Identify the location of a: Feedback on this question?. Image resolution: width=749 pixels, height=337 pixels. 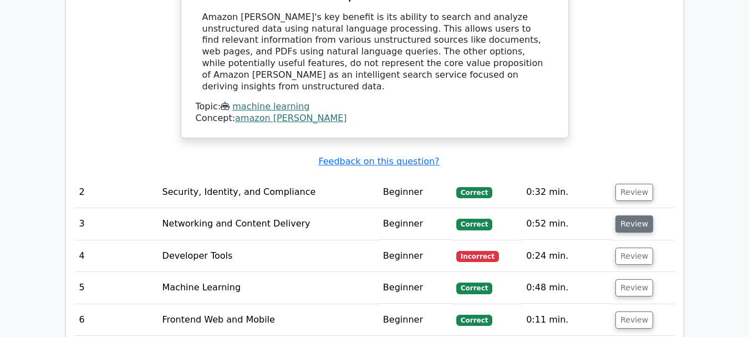
(379, 161).